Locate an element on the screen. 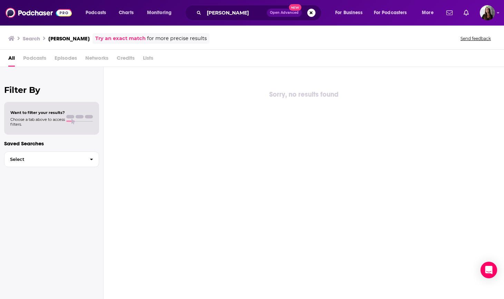 The width and height of the screenshot is (504, 299). span: Logged in as bnmartinn is located at coordinates (488, 13).